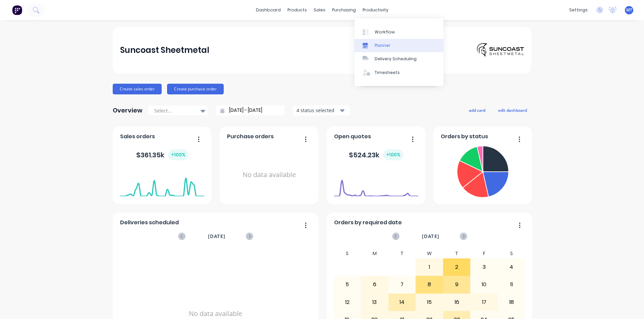 Image resolution: width=644 pixels, height=319 pixels. What do you see at coordinates (162, 155) in the screenshot?
I see `div: $ 361.35k` at bounding box center [162, 155].